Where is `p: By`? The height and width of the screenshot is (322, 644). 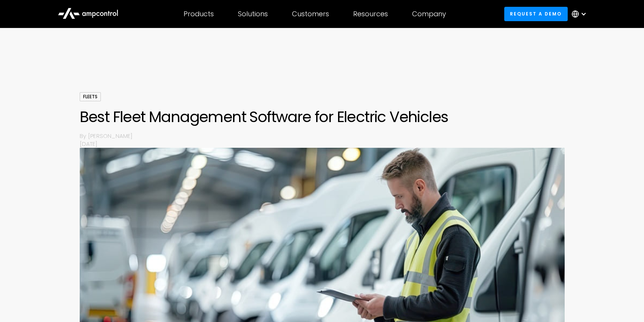
p: By is located at coordinates (84, 136).